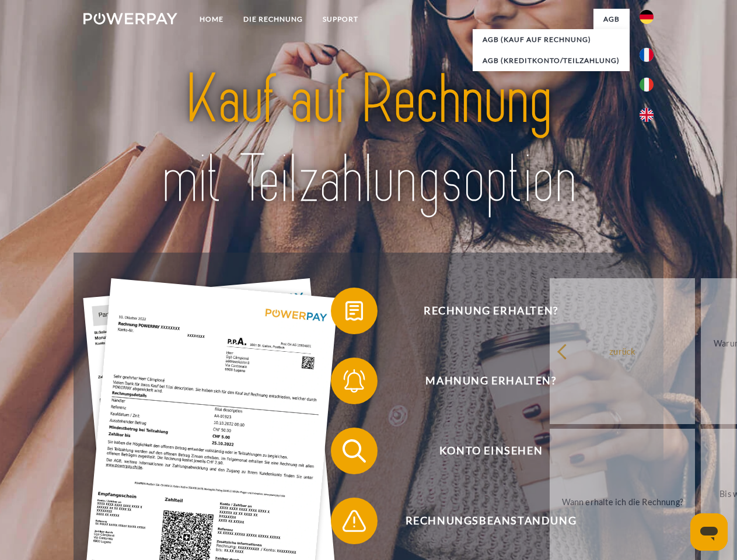 This screenshot has height=560, width=737. What do you see at coordinates (130, 19) in the screenshot?
I see `img: logo-powerpay-white.svg` at bounding box center [130, 19].